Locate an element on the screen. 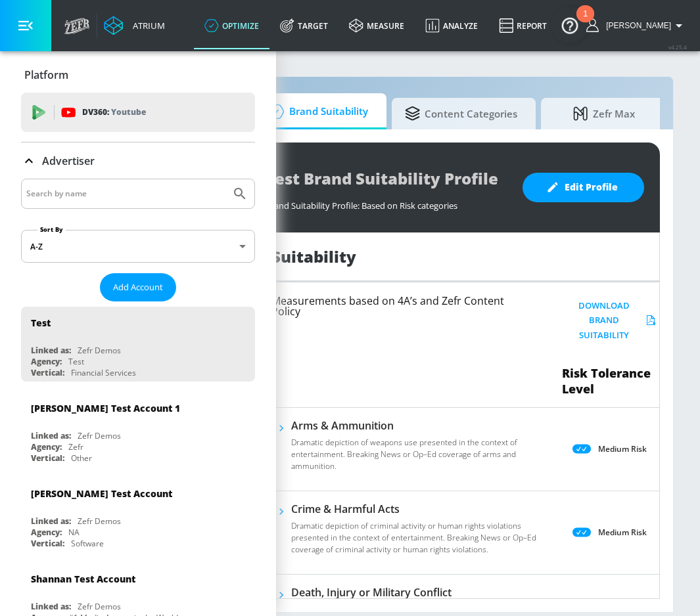 This screenshot has height=616, width=700. span: Brand Suitability is located at coordinates (315, 112).